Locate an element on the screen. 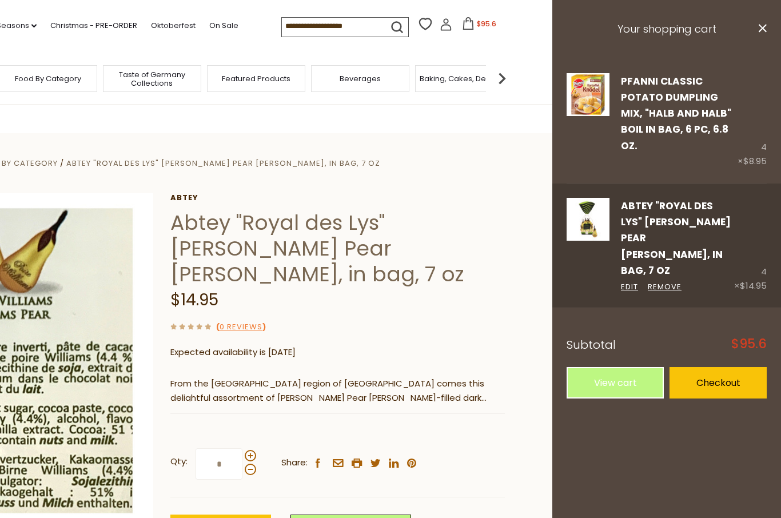 The height and width of the screenshot is (518, 781). a: Checkout is located at coordinates (718, 382).